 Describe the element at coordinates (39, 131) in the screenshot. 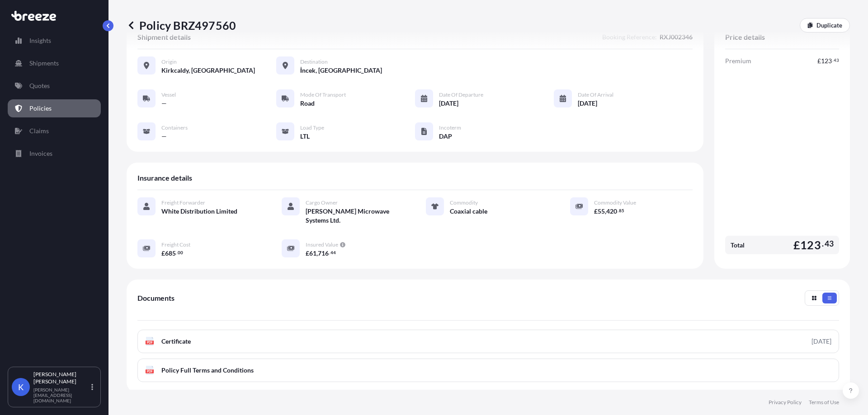

I see `p: Claims` at that location.